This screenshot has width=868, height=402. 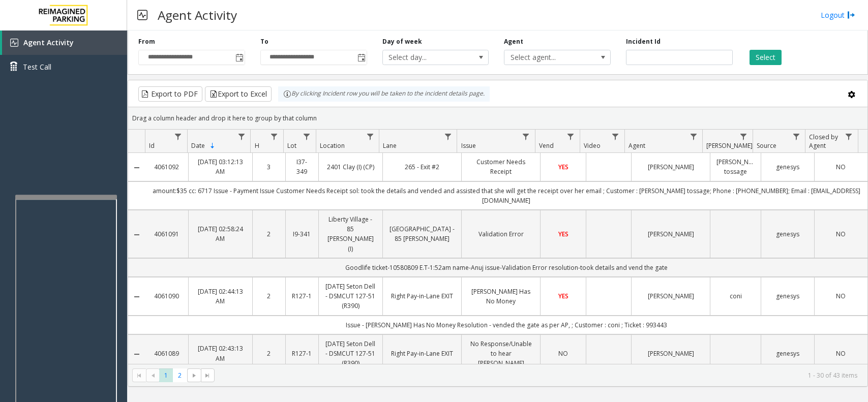 What do you see at coordinates (501, 167) in the screenshot?
I see `a: Customer Needs Receipt` at bounding box center [501, 167].